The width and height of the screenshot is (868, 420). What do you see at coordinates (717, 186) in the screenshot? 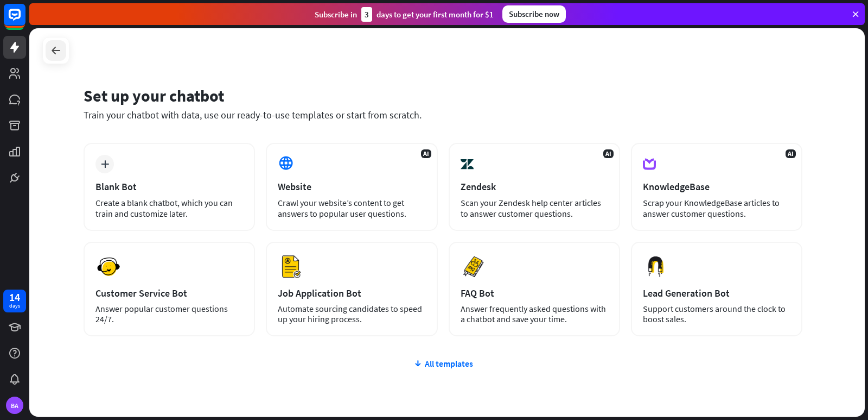
I see `div: KnowledgeBase` at bounding box center [717, 186].